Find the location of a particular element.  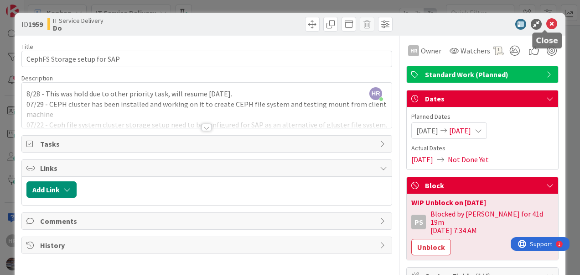

span: HR is located at coordinates (376, 94).